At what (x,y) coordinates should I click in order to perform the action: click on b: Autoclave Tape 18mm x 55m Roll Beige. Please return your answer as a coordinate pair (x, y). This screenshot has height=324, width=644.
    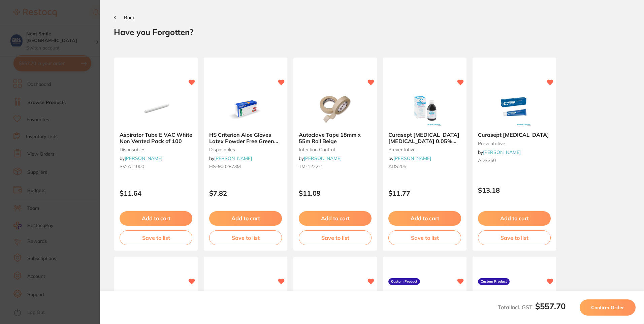
    Looking at the image, I should click on (335, 138).